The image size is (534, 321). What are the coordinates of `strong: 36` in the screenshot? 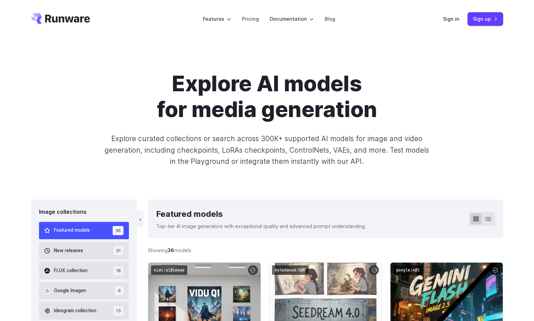 It's located at (171, 250).